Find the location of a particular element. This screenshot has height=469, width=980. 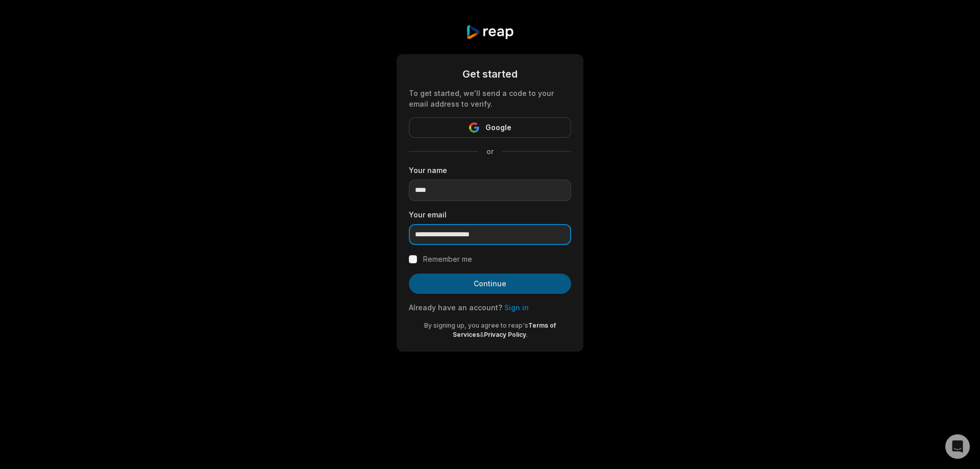

img: reap is located at coordinates (489, 32).